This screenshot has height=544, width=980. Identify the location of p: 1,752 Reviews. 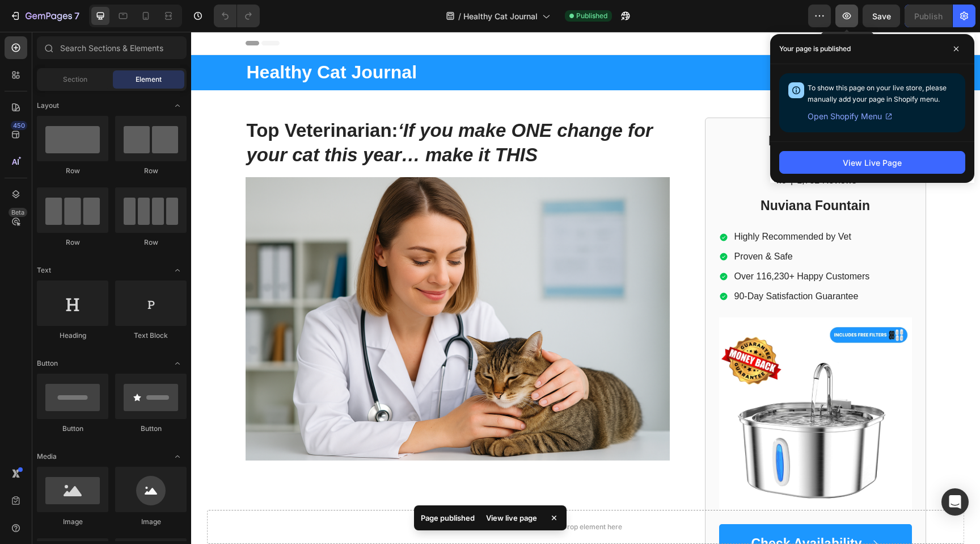
(635, 149).